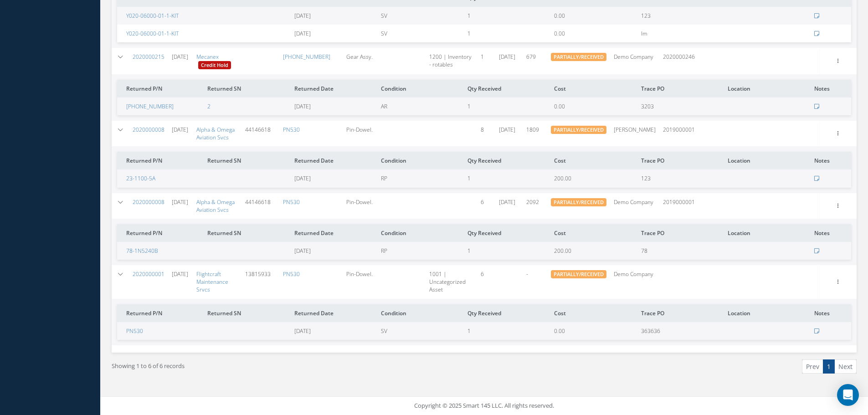 The width and height of the screenshot is (868, 415). Describe the element at coordinates (260, 282) in the screenshot. I see `td: 13815933` at that location.